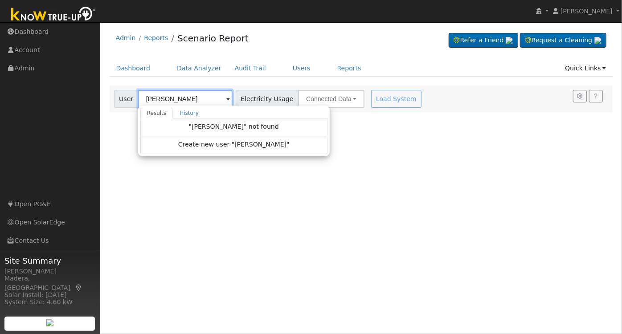  Describe the element at coordinates (199, 68) in the screenshot. I see `a: Data Analyzer` at that location.